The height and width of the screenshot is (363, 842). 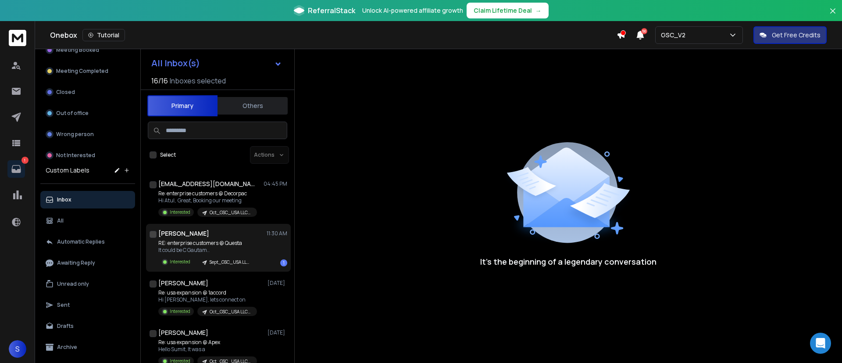 What do you see at coordinates (16, 169) in the screenshot?
I see `a: 1` at bounding box center [16, 169].